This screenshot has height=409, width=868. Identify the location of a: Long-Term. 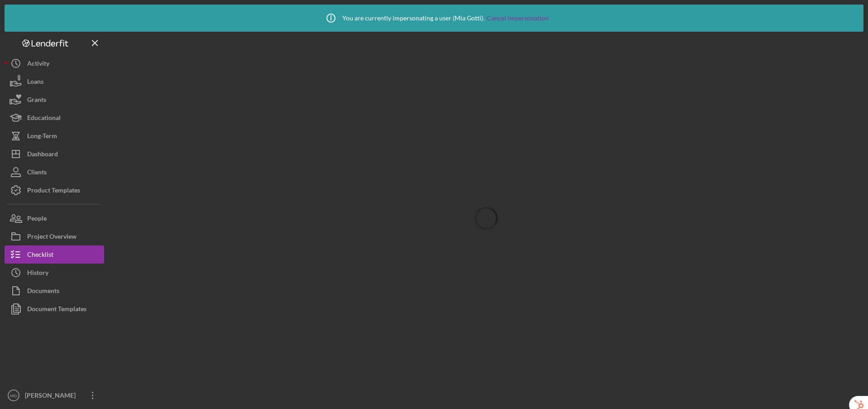
(54, 136).